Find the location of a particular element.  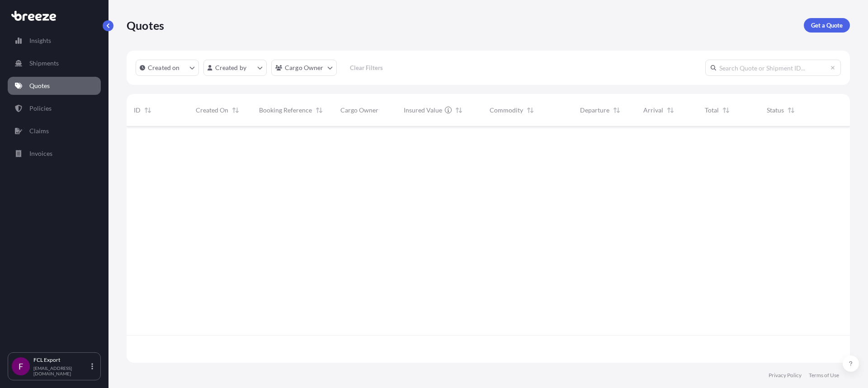

p: Shipments is located at coordinates (44, 63).